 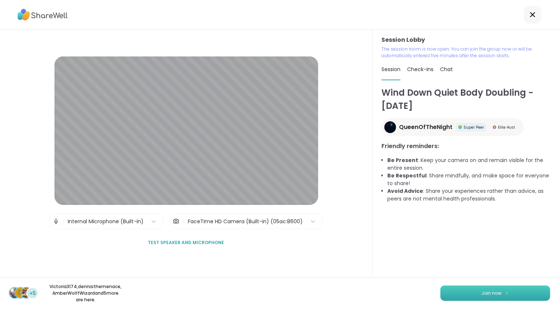 I want to click on p: The session room is now open. You can join the group now or will be automatically entered five mi..., so click(x=466, y=52).